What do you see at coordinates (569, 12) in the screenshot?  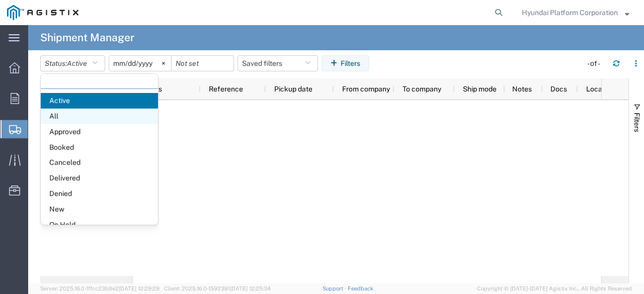 I see `span: Hyundai Platform Corporation` at bounding box center [569, 12].